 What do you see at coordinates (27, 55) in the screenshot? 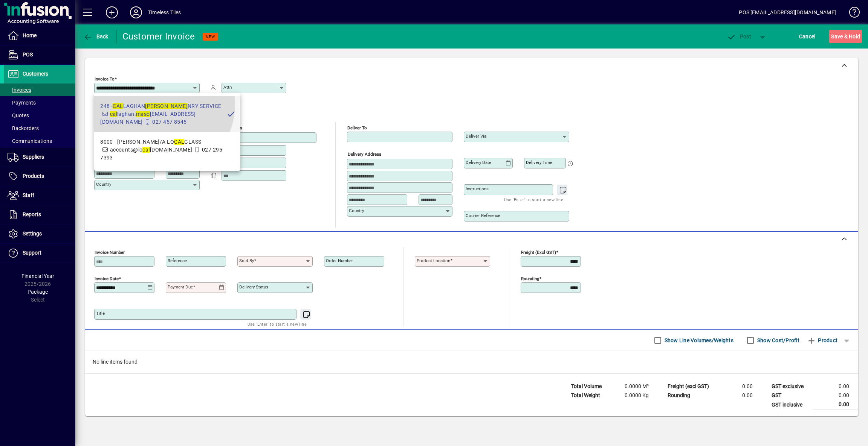
I see `span: POS` at bounding box center [27, 55].